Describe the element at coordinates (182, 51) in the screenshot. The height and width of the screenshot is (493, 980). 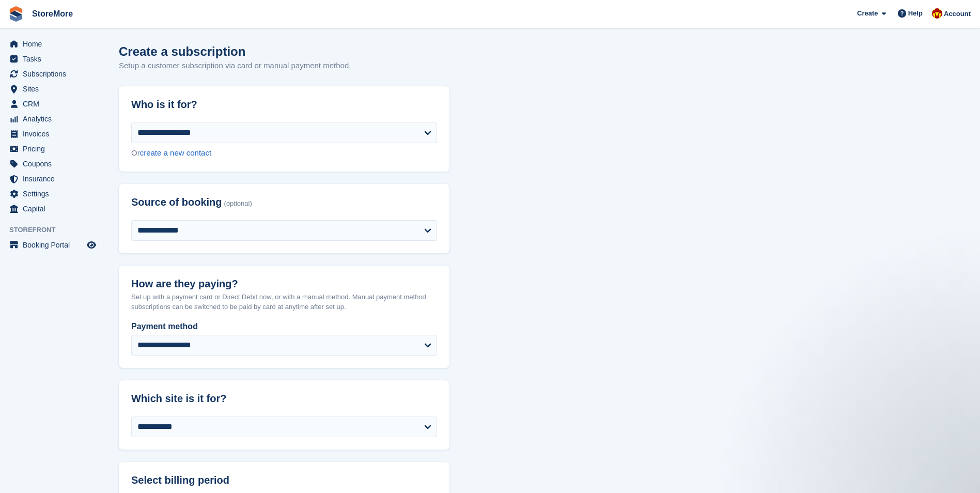
I see `h1: Create a subscription` at that location.